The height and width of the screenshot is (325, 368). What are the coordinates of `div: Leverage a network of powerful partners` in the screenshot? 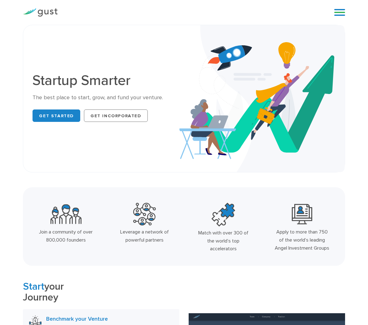 It's located at (144, 235).